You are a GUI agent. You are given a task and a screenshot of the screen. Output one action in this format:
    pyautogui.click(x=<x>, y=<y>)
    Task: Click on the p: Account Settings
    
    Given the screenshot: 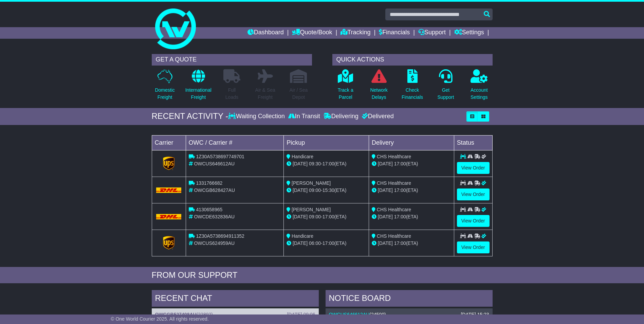 What is the action you would take?
    pyautogui.click(x=479, y=94)
    